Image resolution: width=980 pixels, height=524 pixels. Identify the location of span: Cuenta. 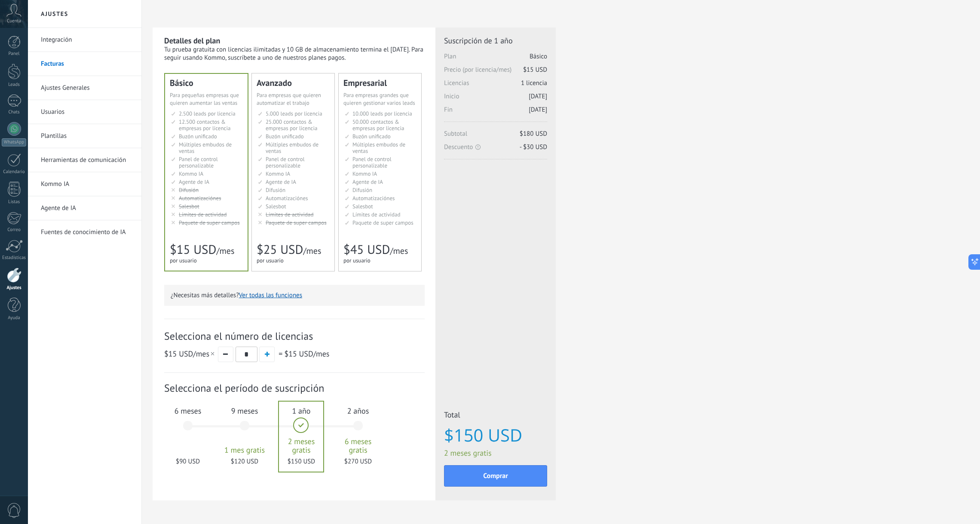
(14, 21).